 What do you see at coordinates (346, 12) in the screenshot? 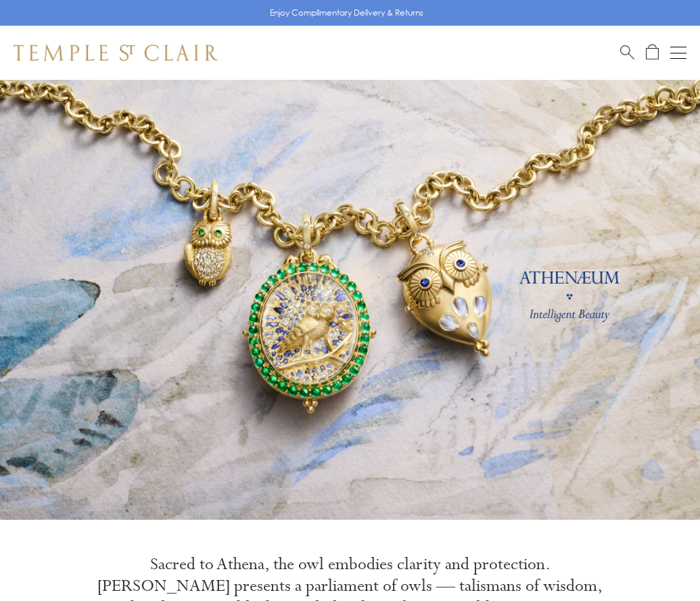
I see `p: Enjoy Complimentary Delivery & Returns` at bounding box center [346, 12].